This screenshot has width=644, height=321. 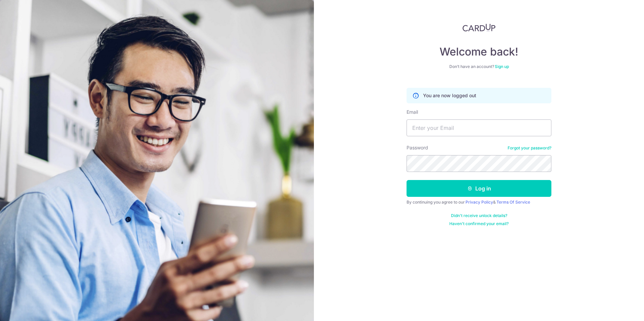 I want to click on button: Log in, so click(x=479, y=188).